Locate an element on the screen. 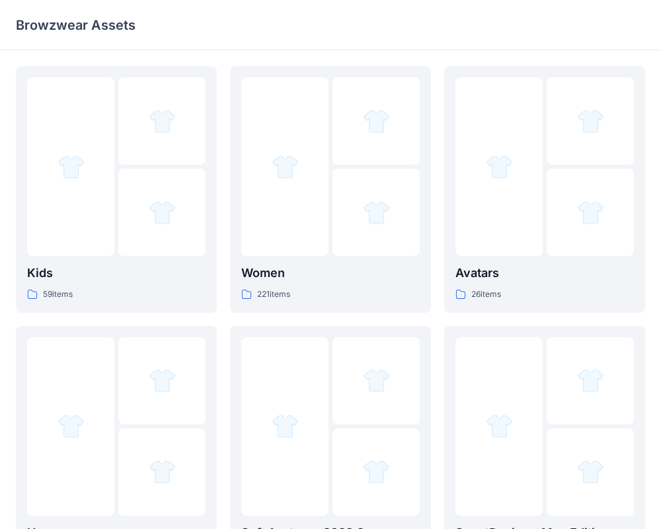 Image resolution: width=661 pixels, height=529 pixels. a: folder 1folder 2folder 3Kids59items is located at coordinates (116, 189).